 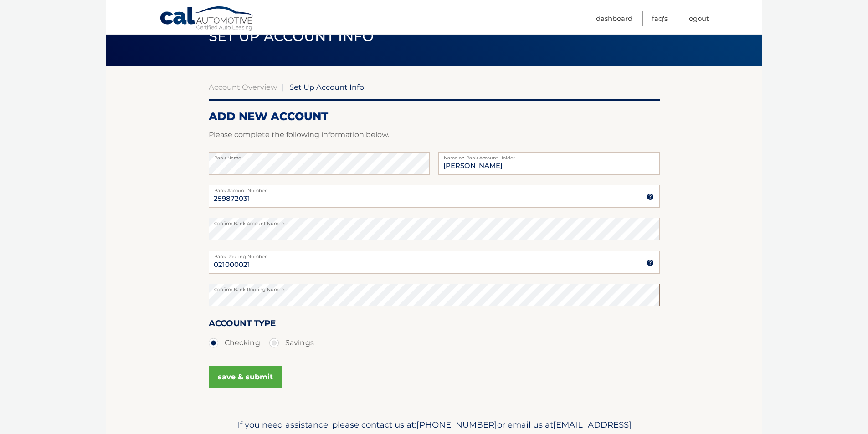 What do you see at coordinates (242, 325) in the screenshot?
I see `label: Account Type` at bounding box center [242, 325].